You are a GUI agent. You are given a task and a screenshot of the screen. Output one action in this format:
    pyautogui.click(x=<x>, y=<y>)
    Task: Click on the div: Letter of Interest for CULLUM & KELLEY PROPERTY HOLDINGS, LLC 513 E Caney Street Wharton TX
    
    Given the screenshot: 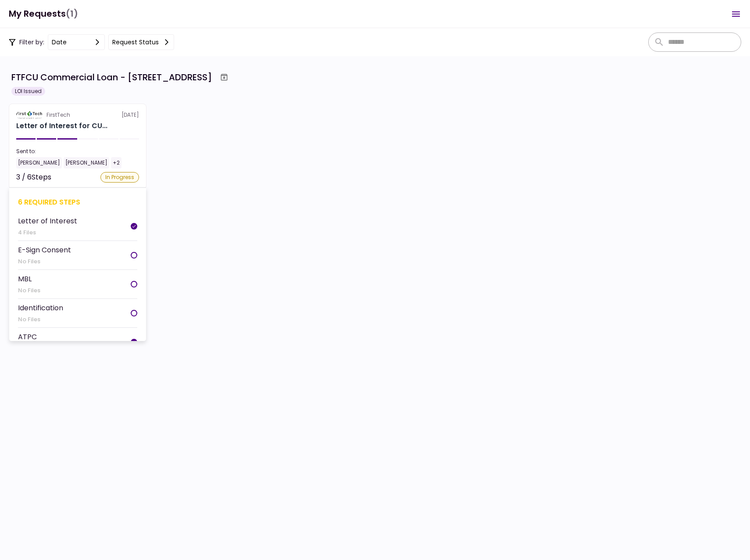 What is the action you would take?
    pyautogui.click(x=62, y=126)
    